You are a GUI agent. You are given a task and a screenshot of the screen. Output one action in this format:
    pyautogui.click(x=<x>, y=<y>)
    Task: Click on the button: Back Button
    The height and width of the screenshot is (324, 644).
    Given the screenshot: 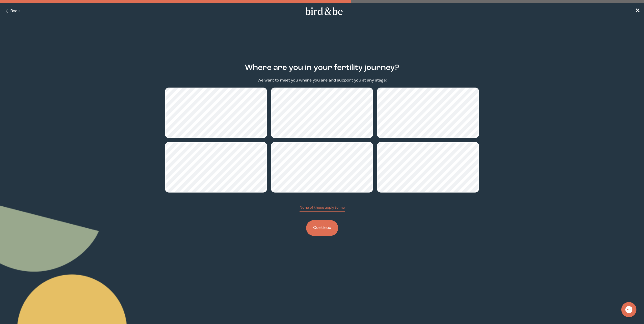 What is the action you would take?
    pyautogui.click(x=12, y=11)
    